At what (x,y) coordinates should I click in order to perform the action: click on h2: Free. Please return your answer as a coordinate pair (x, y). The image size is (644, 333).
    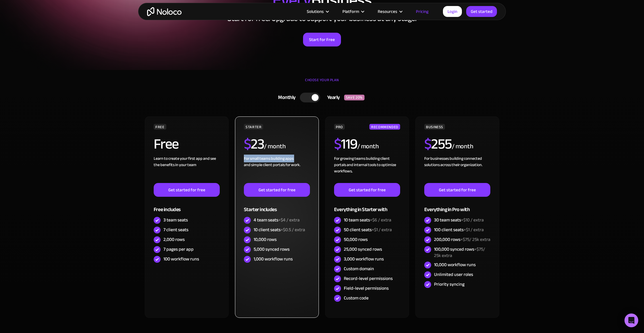
    Looking at the image, I should click on (166, 144).